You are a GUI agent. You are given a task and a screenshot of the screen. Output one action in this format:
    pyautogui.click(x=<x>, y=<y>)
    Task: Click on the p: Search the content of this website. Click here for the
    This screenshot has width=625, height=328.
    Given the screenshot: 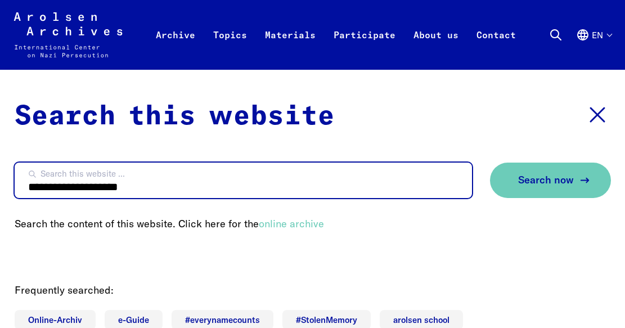 What is the action you would take?
    pyautogui.click(x=313, y=223)
    